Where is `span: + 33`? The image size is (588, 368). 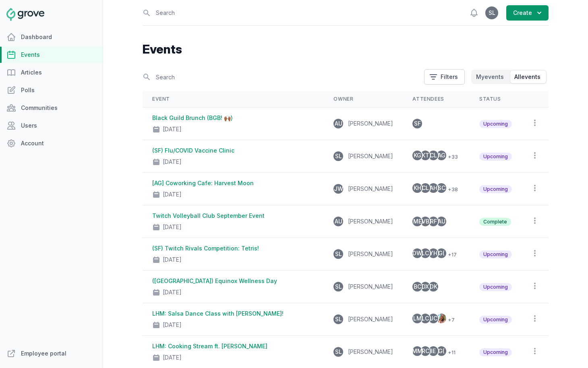
span: + 33 is located at coordinates (451, 157).